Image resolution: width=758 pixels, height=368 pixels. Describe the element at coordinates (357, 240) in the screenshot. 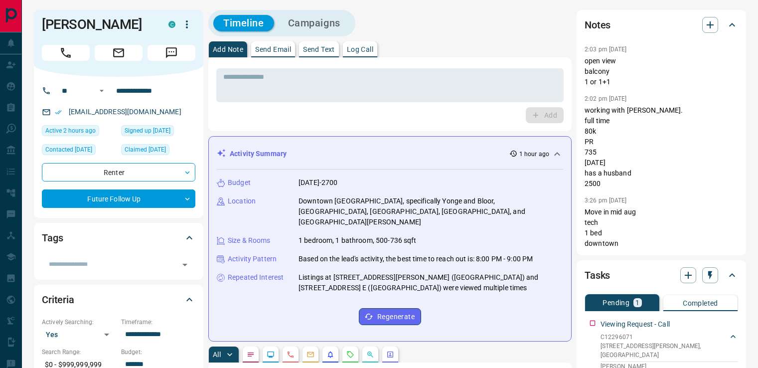

I see `p: 1 bedroom, 1 bathroom, 500-736 sqft` at that location.